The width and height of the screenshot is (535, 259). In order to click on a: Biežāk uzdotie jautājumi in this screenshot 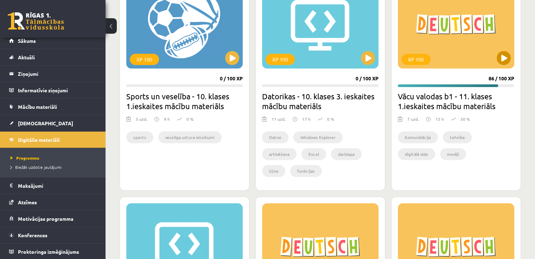, I will do `click(54, 167)`.